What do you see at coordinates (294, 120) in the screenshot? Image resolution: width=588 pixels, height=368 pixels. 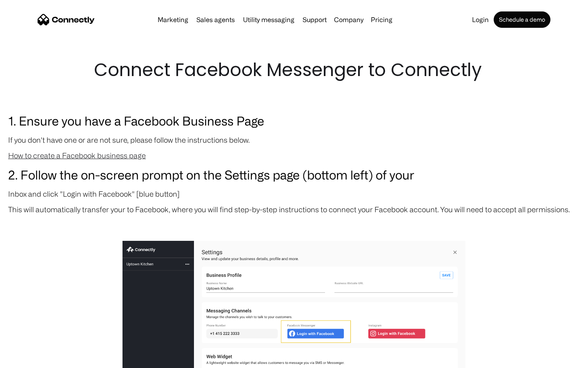 I see `h3: 1. Ensure you have a Facebook Business Page` at bounding box center [294, 120].